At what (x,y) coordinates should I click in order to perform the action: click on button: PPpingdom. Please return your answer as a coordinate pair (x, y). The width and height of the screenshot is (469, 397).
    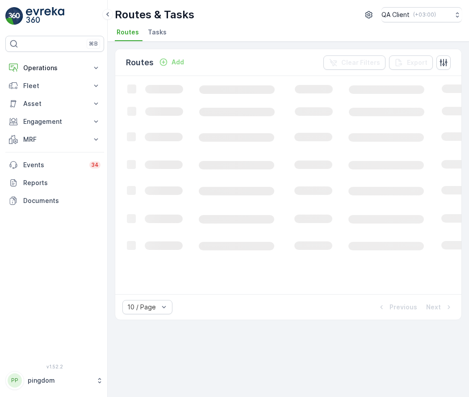
    Looking at the image, I should click on (55, 380).